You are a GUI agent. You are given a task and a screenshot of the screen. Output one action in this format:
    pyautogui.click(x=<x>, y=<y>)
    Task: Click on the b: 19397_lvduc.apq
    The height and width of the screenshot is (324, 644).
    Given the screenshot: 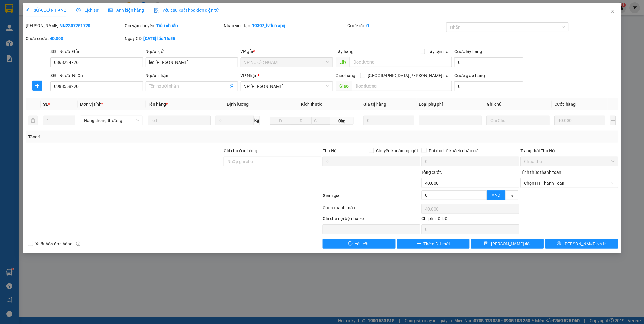 What is the action you would take?
    pyautogui.click(x=268, y=25)
    